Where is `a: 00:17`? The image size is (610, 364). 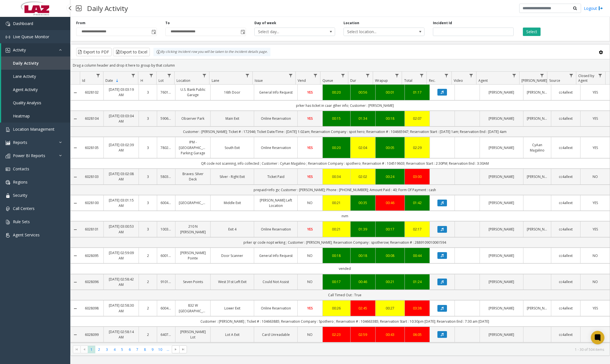
a: 00:17 is located at coordinates (390, 229).